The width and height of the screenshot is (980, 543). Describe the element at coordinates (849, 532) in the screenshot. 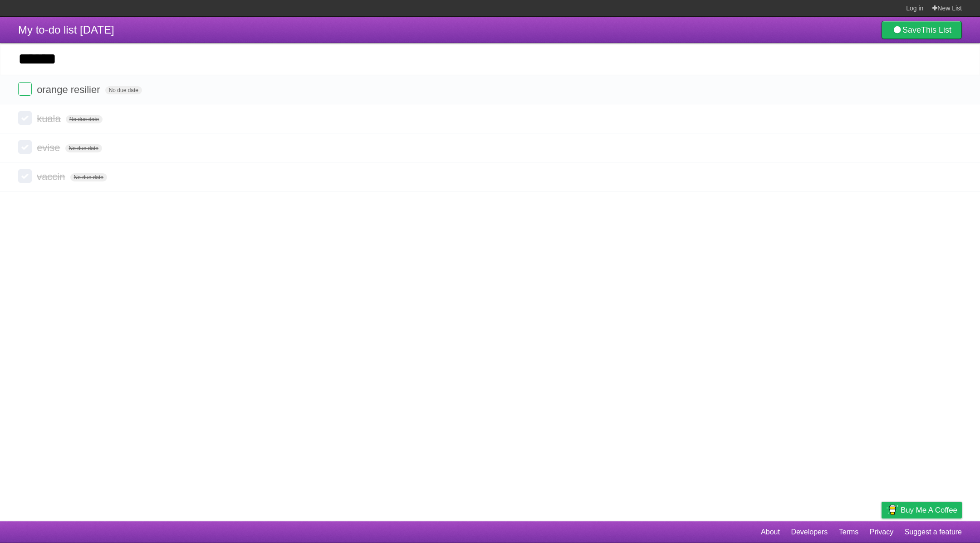

I see `a: Terms` at that location.